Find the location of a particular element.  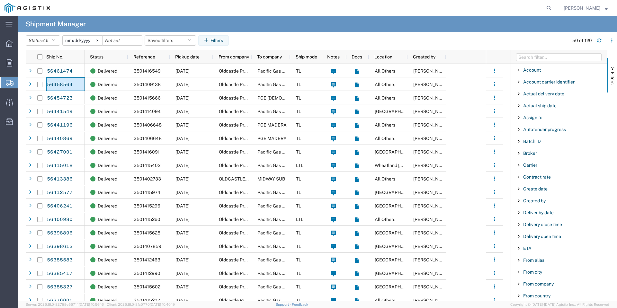

span: 3501412463 is located at coordinates (147, 260).